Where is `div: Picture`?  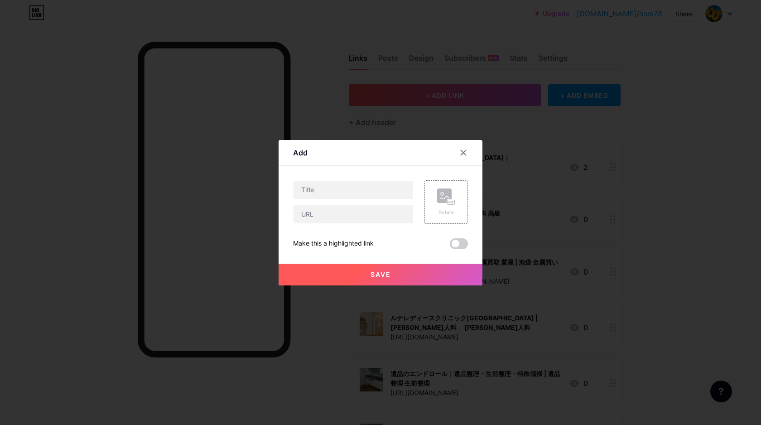 div: Picture is located at coordinates (446, 212).